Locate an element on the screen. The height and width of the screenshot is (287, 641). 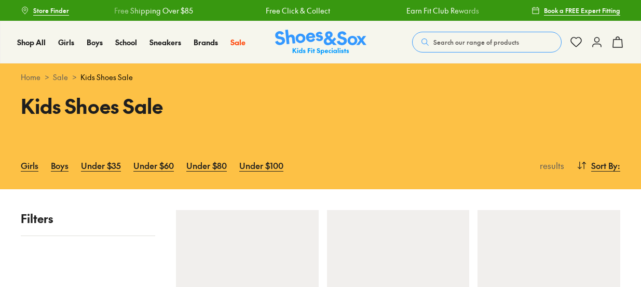
span: Sale is located at coordinates (238, 42).